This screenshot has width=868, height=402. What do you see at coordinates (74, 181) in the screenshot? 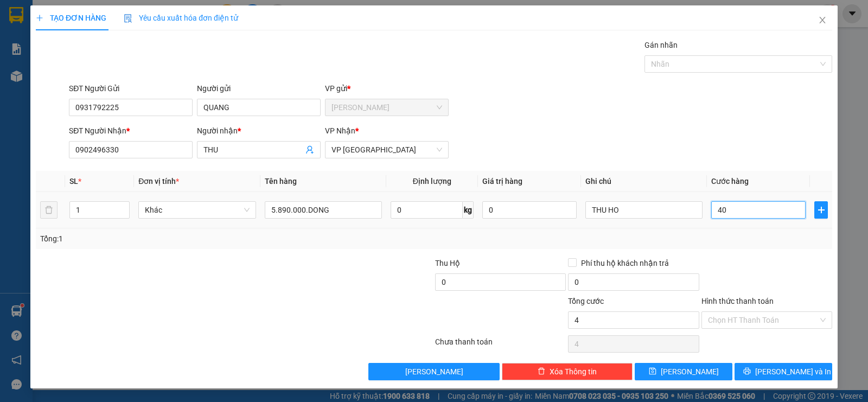
I see `span: SL` at bounding box center [74, 181].